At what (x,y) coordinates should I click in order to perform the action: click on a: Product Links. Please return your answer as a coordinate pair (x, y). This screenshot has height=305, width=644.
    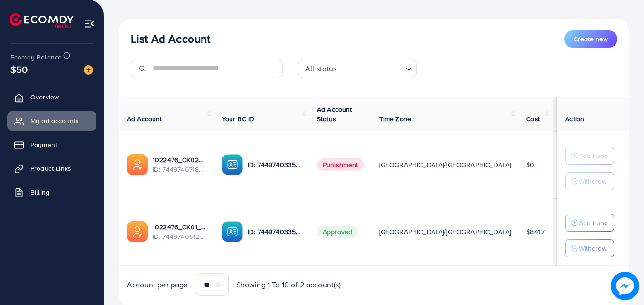
    Looking at the image, I should click on (52, 169).